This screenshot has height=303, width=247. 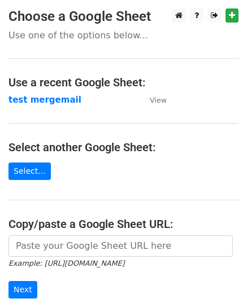 I want to click on a: View, so click(x=152, y=100).